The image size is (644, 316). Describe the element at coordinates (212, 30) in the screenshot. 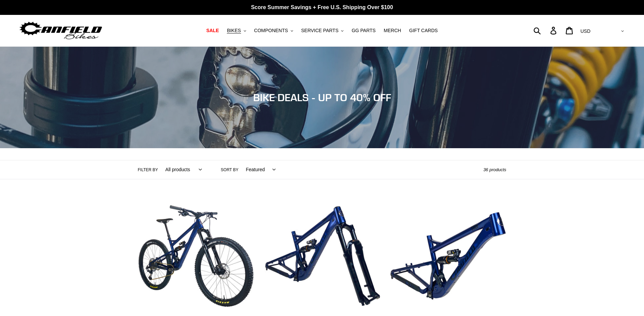

I see `a: SALE` at that location.